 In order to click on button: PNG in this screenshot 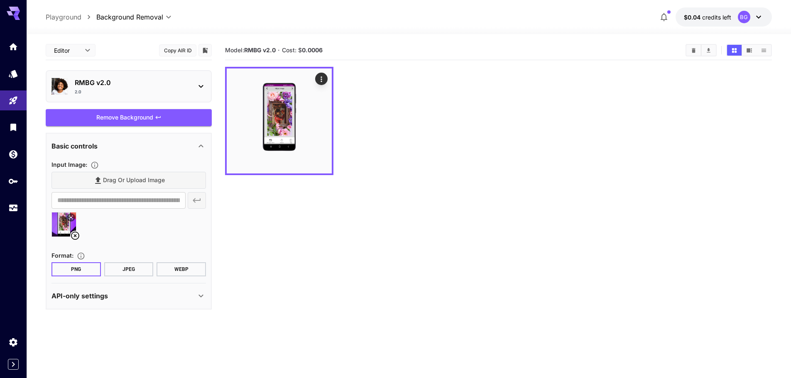, I will do `click(76, 270)`.